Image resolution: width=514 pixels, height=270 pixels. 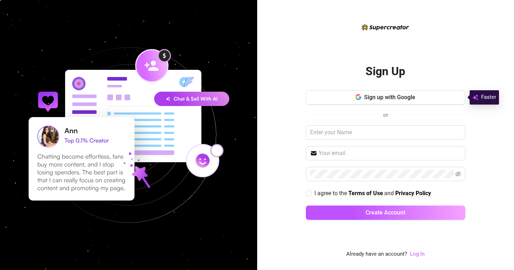 What do you see at coordinates (489, 97) in the screenshot?
I see `span: Faster` at bounding box center [489, 97].